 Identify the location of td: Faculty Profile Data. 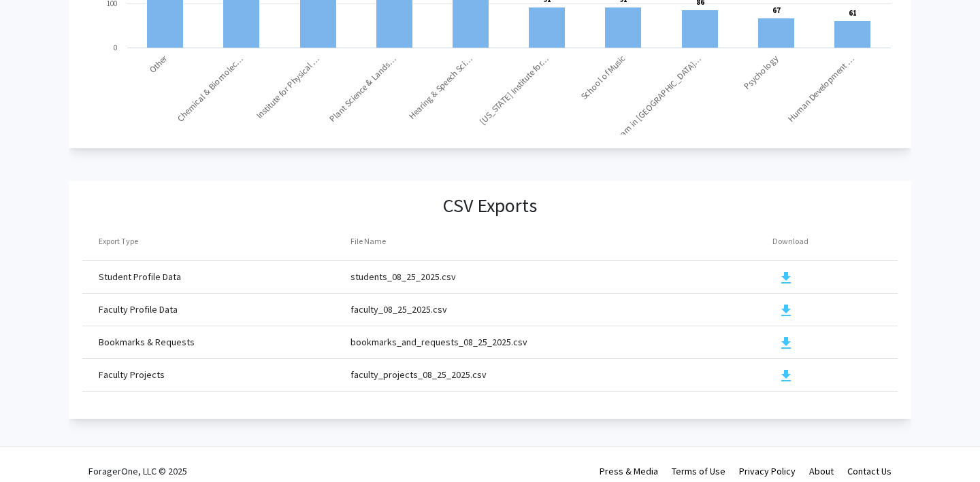
(217, 310).